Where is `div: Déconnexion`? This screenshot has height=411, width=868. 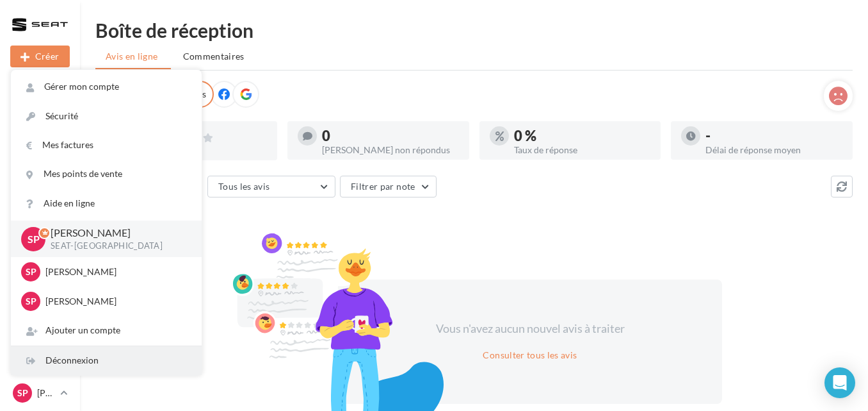
div: Déconnexion is located at coordinates (106, 360).